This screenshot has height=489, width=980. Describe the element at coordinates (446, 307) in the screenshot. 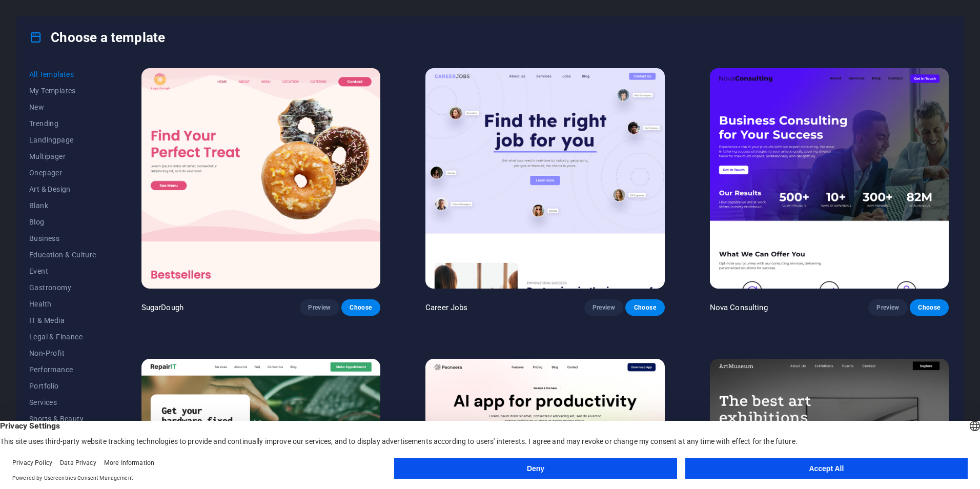

I see `p: Career Jobs` at that location.